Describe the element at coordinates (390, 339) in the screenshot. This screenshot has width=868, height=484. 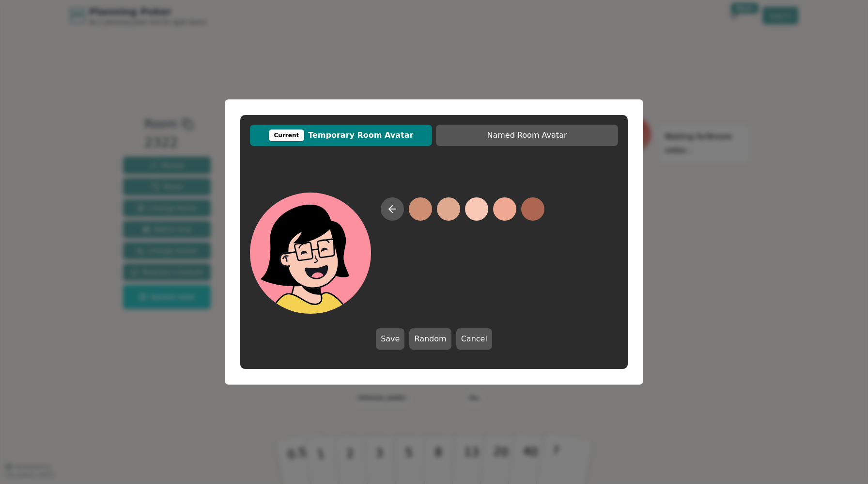
I see `button: Save` at that location.